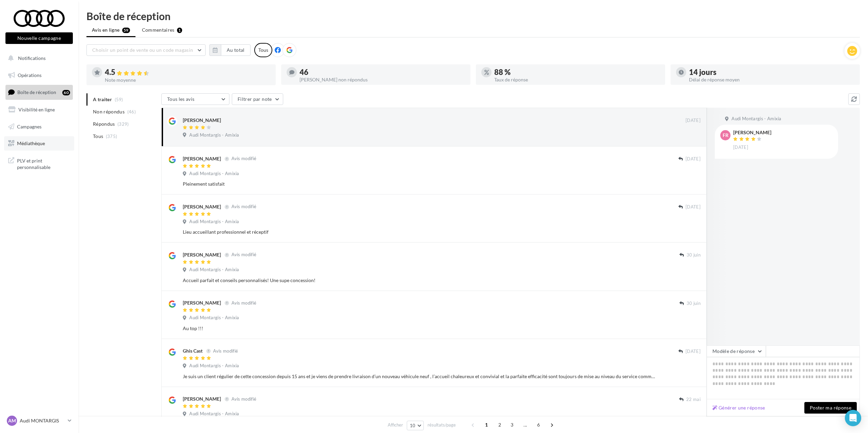 This screenshot has height=433, width=868. What do you see at coordinates (44, 163) in the screenshot?
I see `span: PLV et print personnalisable` at bounding box center [44, 163].